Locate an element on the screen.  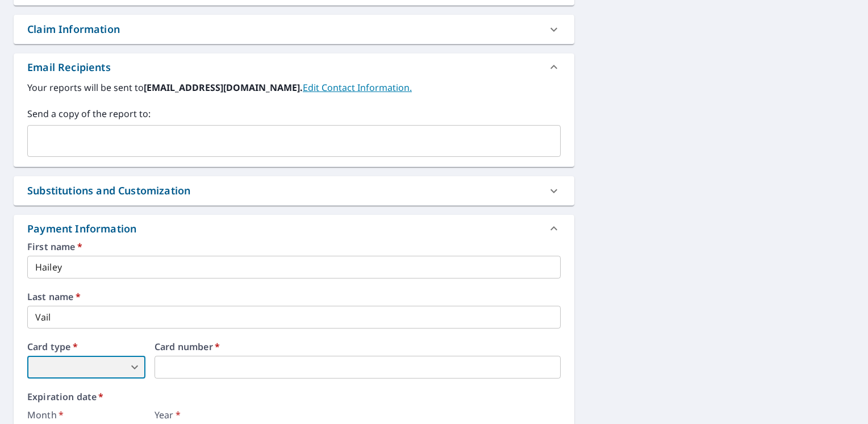
label: Your reports will be sent to is located at coordinates (294, 87).